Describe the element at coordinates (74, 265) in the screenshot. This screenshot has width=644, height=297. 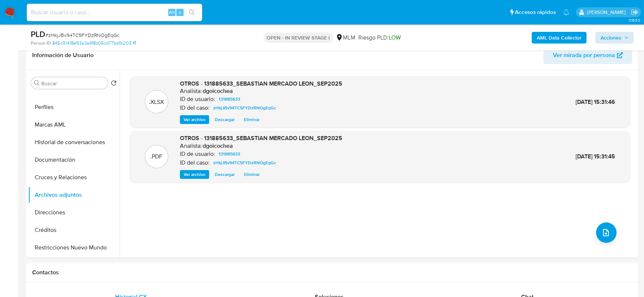
I see `button: Lista Interna` at that location.